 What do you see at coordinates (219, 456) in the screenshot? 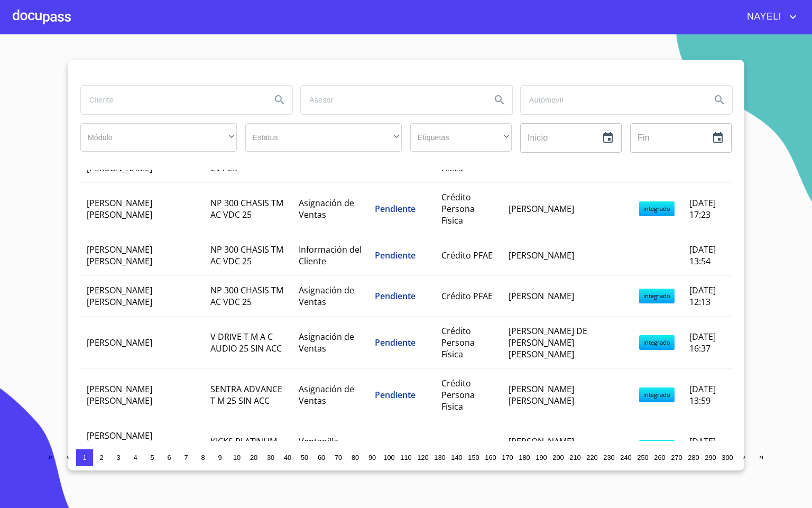
I see `span: 9` at bounding box center [219, 456].